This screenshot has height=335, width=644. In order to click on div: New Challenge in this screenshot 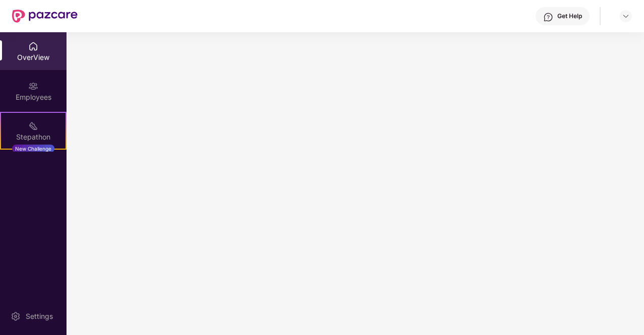, I will do `click(33, 149)`.